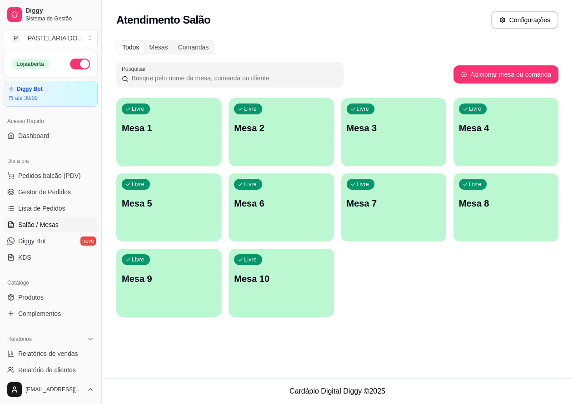 The image size is (573, 404). What do you see at coordinates (505, 203) in the screenshot?
I see `p: Mesa 8` at bounding box center [505, 203].